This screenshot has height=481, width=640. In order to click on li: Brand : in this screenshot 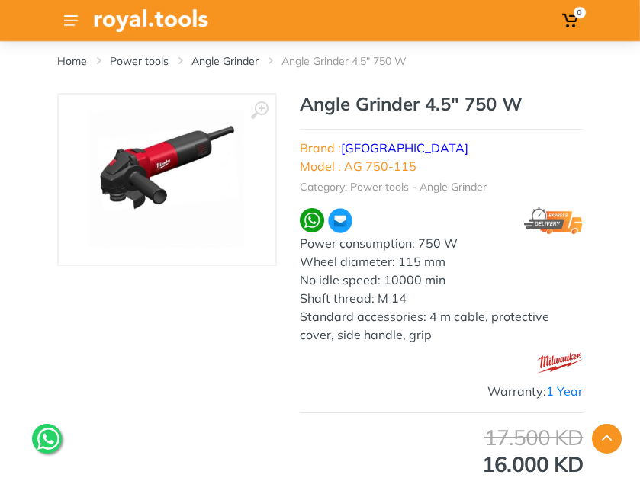, I will do `click(384, 148)`.